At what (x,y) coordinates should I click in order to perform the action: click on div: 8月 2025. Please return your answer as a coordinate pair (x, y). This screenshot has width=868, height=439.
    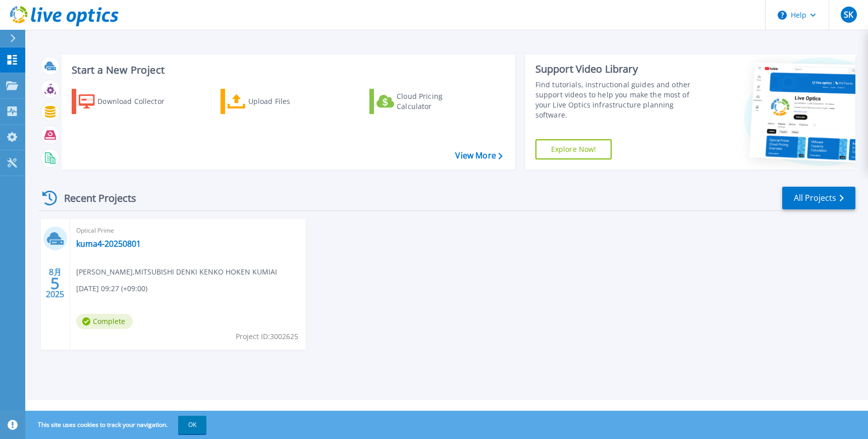
    Looking at the image, I should click on (55, 283).